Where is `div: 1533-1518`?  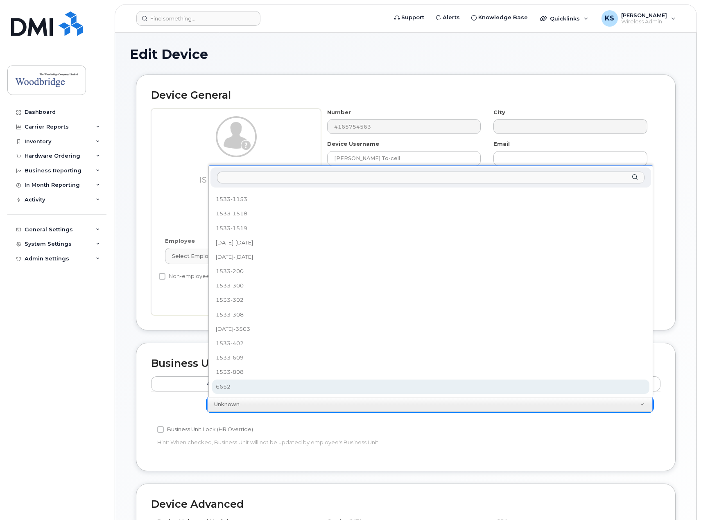
div: 1533-1518 is located at coordinates (431, 214).